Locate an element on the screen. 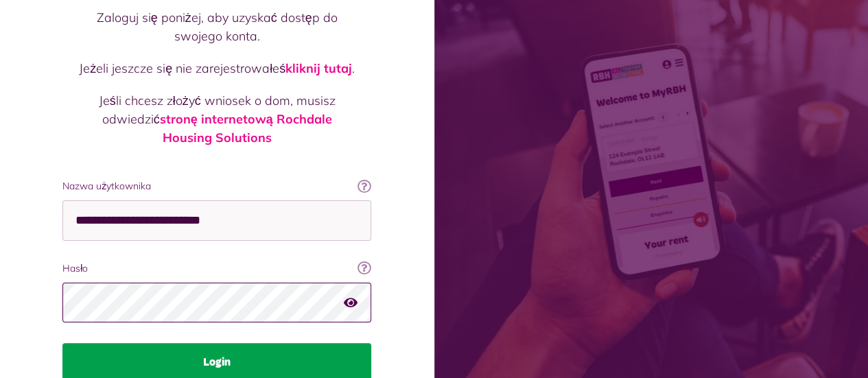  font: Jeśli chcesz złożyć wniosek o dom, musisz odwiedzić is located at coordinates (217, 109).